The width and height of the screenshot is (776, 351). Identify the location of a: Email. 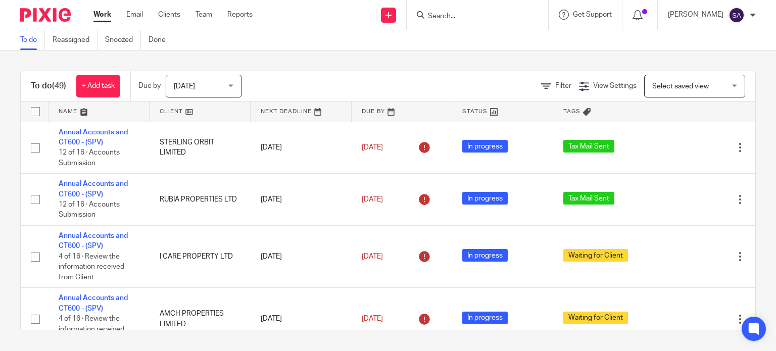
(134, 15).